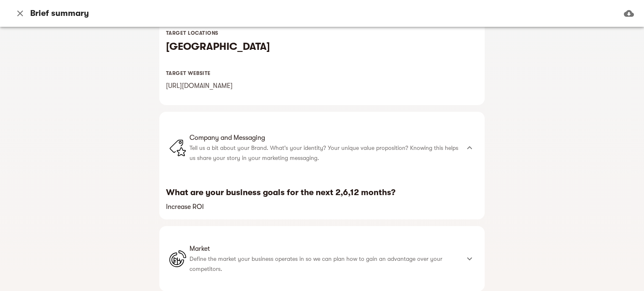 This screenshot has height=291, width=644. What do you see at coordinates (322, 192) in the screenshot?
I see `h6: What are your business goals for the next 2,6,12 months?` at bounding box center [322, 192].